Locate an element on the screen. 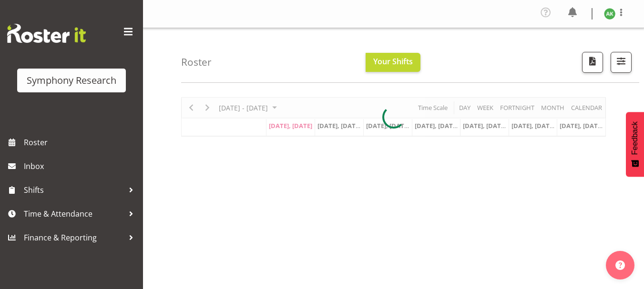 The width and height of the screenshot is (644, 289). img: help-xxl-2.png is located at coordinates (620, 265).